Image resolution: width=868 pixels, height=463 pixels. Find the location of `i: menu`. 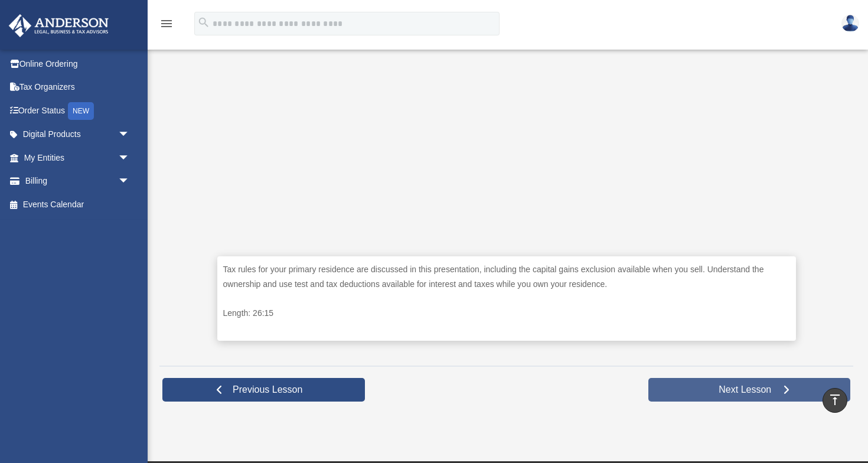

i: menu is located at coordinates (166, 24).